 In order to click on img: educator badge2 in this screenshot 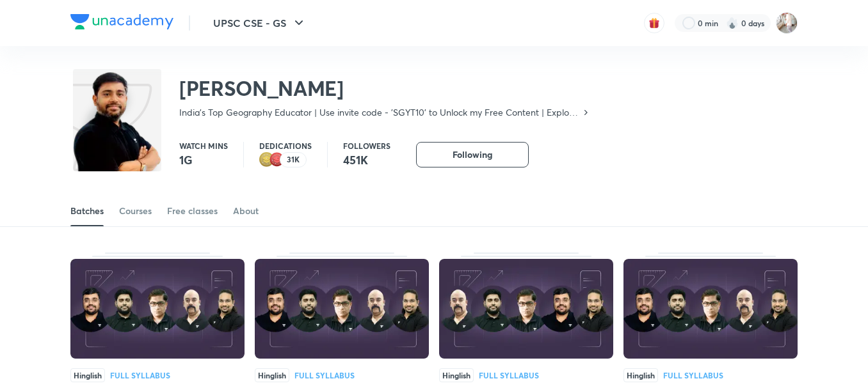, I will do `click(267, 160)`.